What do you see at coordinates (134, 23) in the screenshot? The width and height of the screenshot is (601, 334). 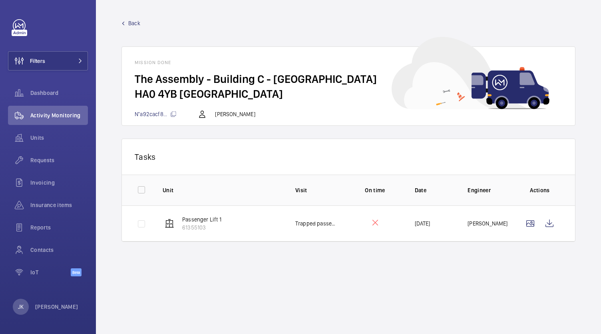 I see `span: Back` at bounding box center [134, 23].